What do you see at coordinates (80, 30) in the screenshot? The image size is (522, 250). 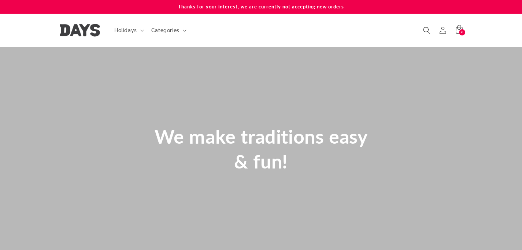 I see `img: Days United` at bounding box center [80, 30].